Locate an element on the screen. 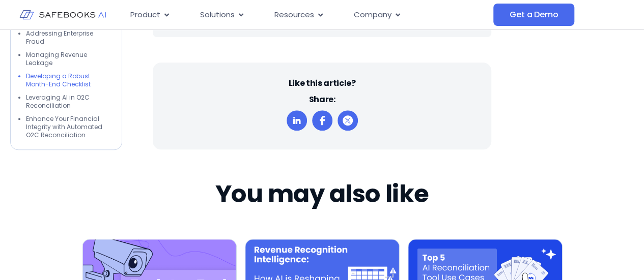 The height and width of the screenshot is (280, 644). a: Get a Demo is located at coordinates (533, 15).